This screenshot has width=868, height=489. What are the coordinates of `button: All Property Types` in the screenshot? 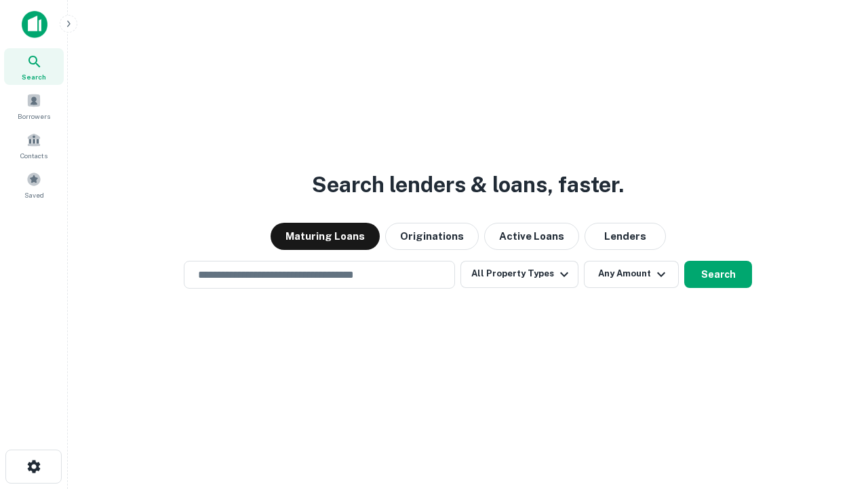 It's located at (520, 274).